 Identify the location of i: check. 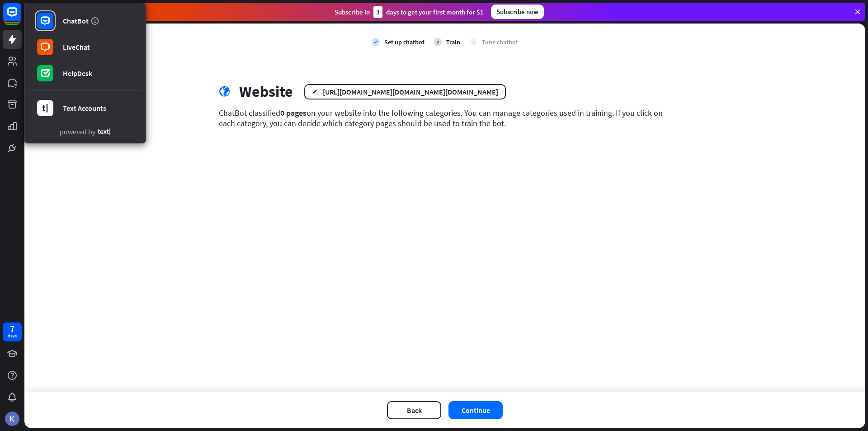
(376, 42).